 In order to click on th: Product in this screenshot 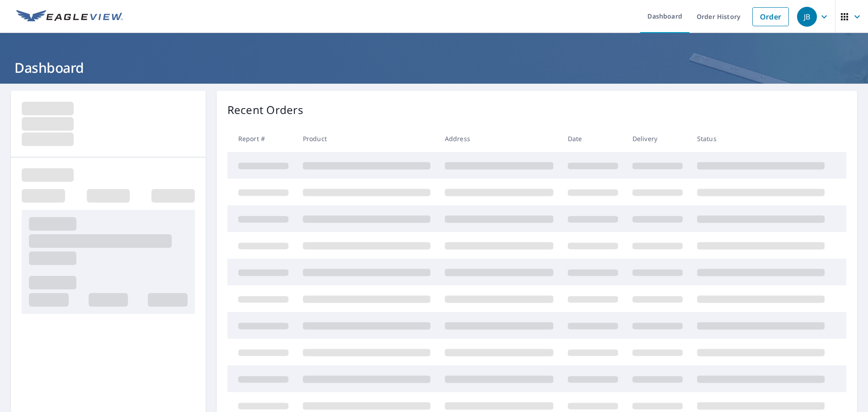, I will do `click(367, 138)`.